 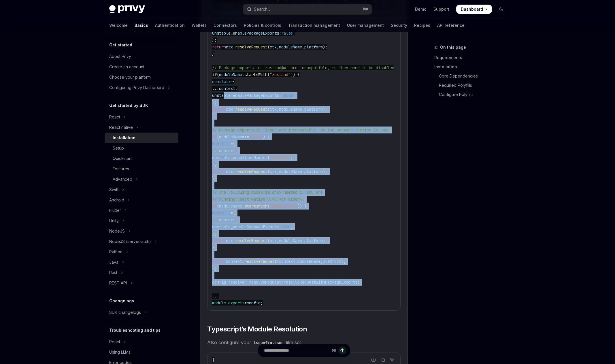 I want to click on a: Support, so click(x=441, y=10).